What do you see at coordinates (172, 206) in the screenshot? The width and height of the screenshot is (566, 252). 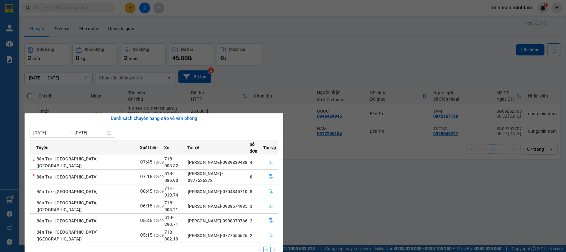 I see `span: 71B-003.21` at bounding box center [172, 206].